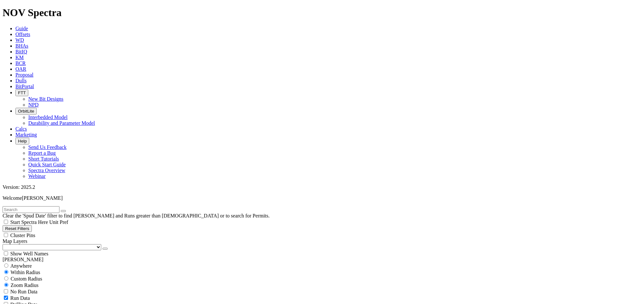 The width and height of the screenshot is (617, 304). Describe the element at coordinates (23, 235) in the screenshot. I see `span: Cluster Pins` at that location.